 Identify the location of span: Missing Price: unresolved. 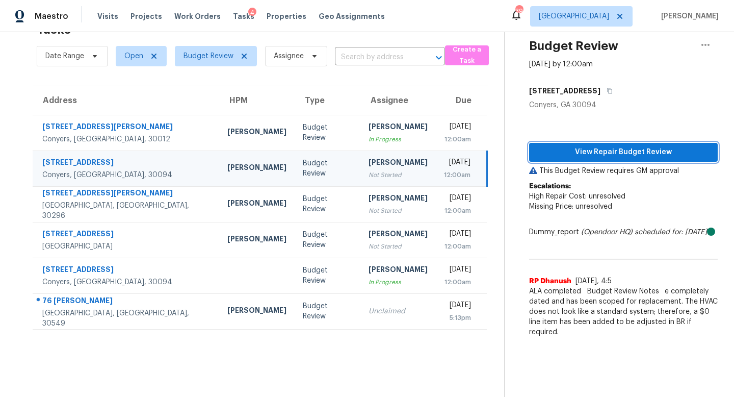
(571, 207).